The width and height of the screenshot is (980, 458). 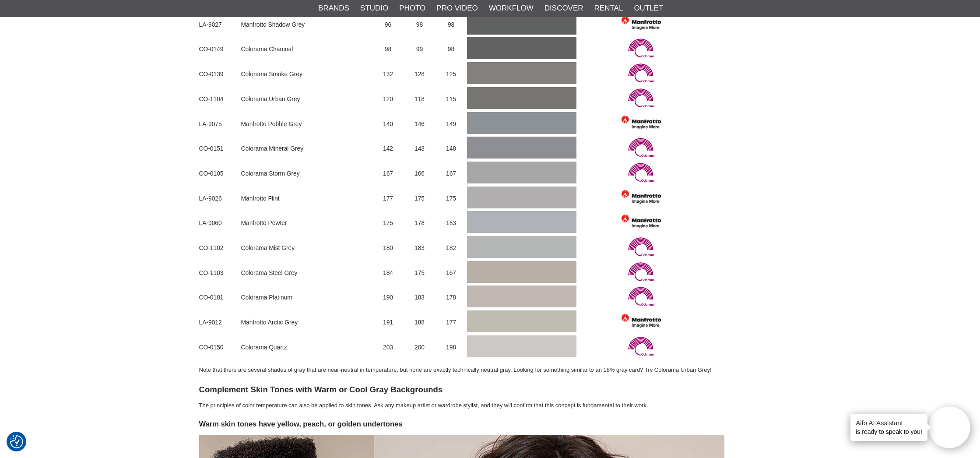 What do you see at coordinates (220, 298) in the screenshot?
I see `td: CO-0181` at bounding box center [220, 298].